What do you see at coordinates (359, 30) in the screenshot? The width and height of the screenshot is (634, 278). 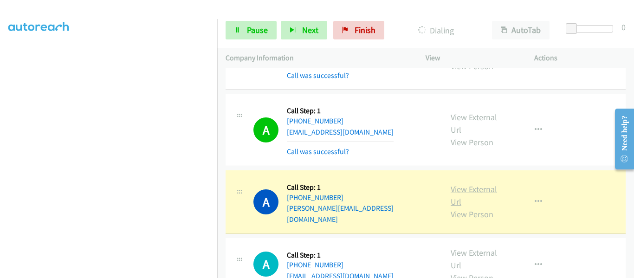 I see `a: Finish` at bounding box center [359, 30].